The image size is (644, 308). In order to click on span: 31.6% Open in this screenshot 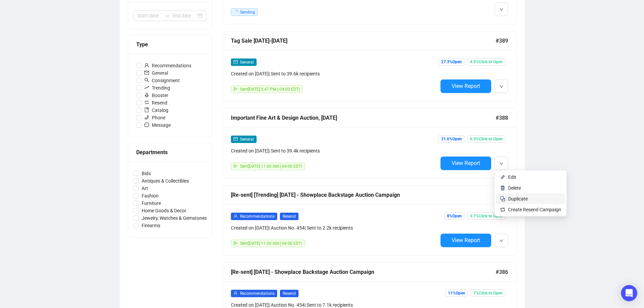, I will do `click(451, 139)`.